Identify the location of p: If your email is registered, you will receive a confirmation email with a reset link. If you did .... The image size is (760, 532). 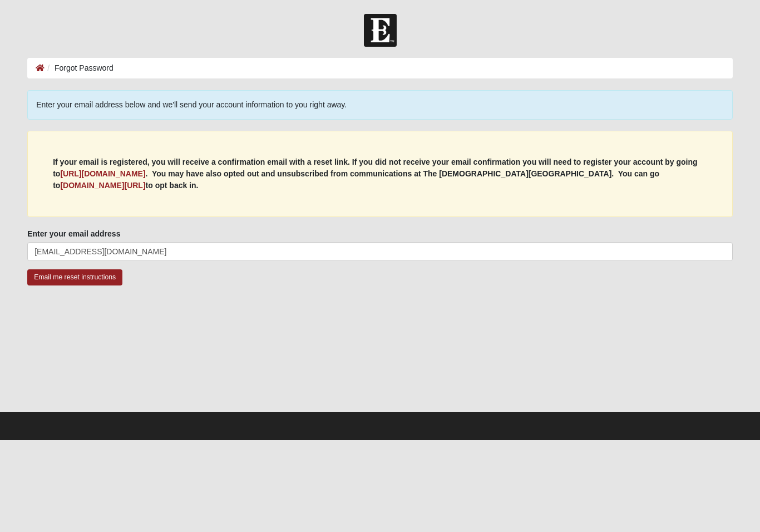
(380, 173).